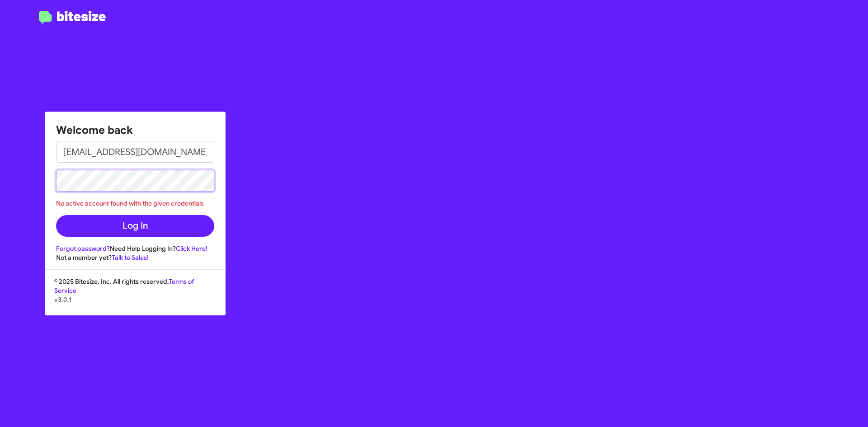  What do you see at coordinates (135, 203) in the screenshot?
I see `div: No active account found with the given credentials` at bounding box center [135, 203].